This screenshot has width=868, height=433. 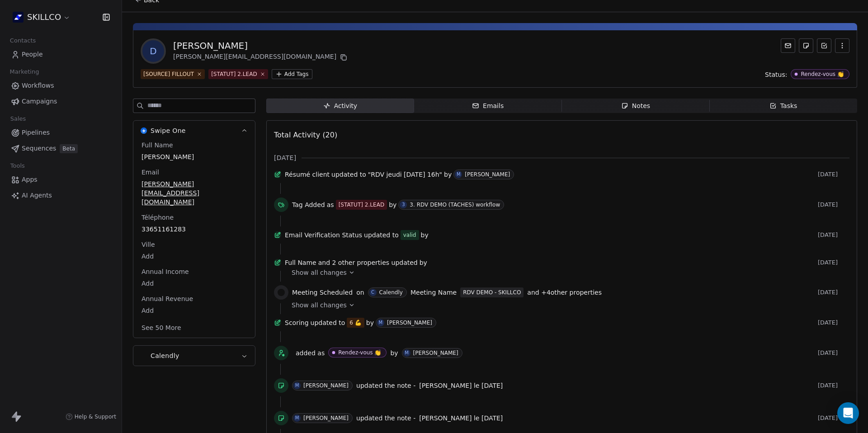 I want to click on button: CalendlyCalendly, so click(x=194, y=356).